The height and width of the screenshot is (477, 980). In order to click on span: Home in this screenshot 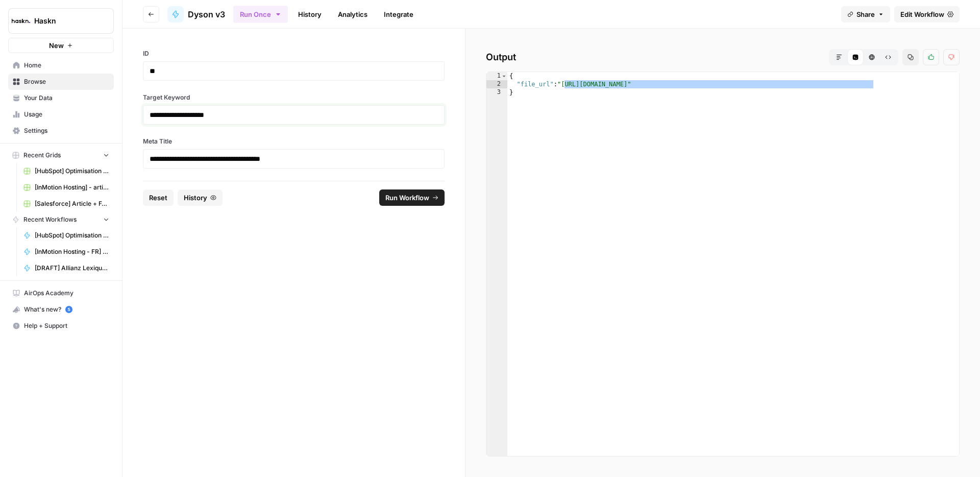, I will do `click(66, 65)`.